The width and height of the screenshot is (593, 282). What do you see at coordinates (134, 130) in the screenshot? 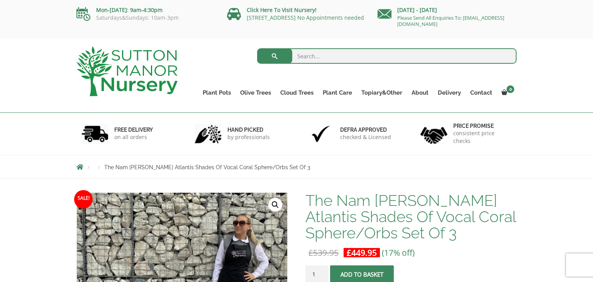
I see `h6: FREE DELIVERY` at bounding box center [134, 130].